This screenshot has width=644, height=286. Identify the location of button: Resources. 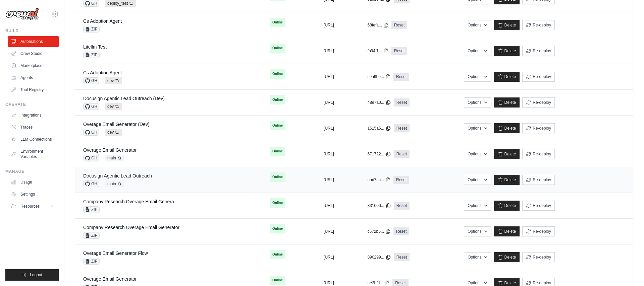
(33, 206).